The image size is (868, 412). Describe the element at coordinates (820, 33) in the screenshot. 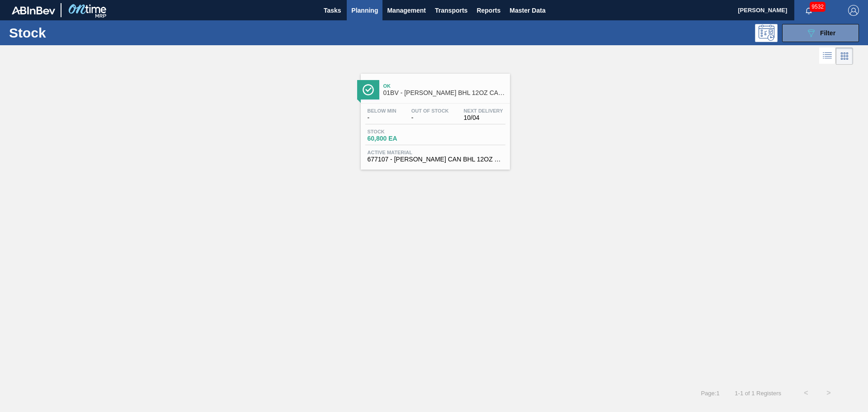

I see `button: Filter` at that location.